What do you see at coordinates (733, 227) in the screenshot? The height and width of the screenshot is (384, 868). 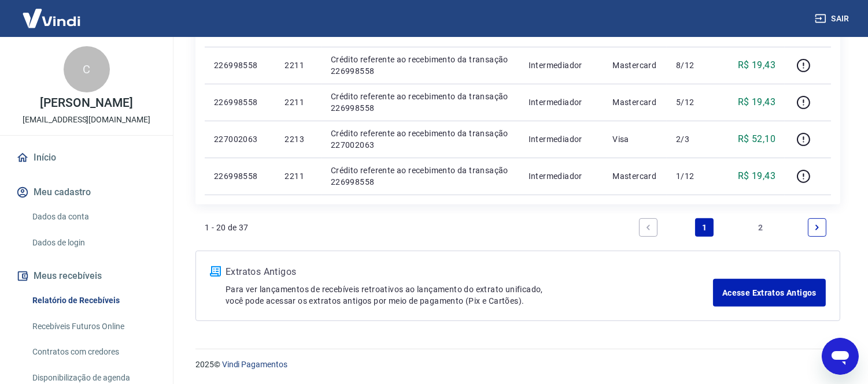 I see `ul: Pagination` at bounding box center [733, 227].